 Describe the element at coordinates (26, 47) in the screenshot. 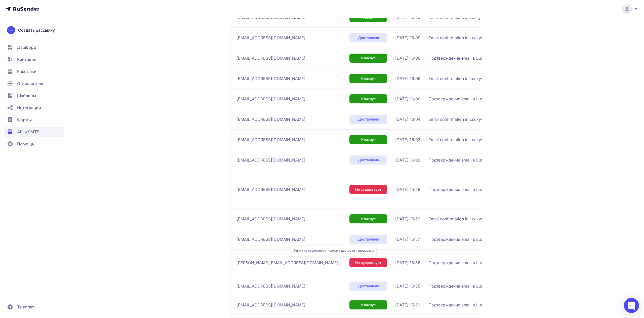

I see `span: Дашборд` at that location.